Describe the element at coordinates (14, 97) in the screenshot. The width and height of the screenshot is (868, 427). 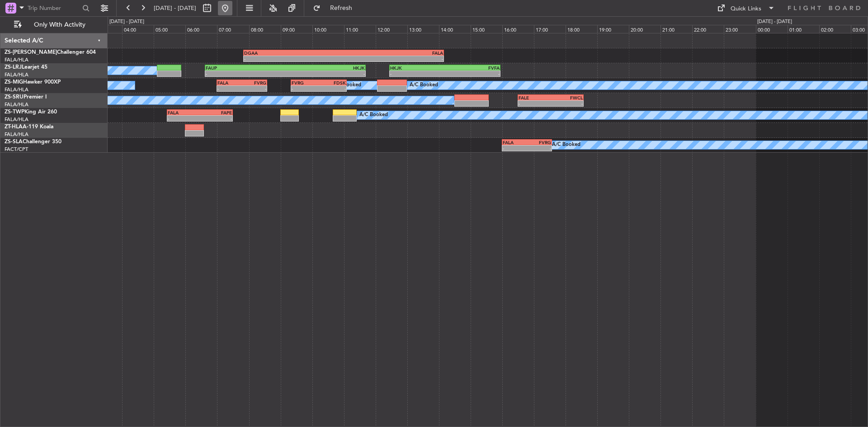
I see `span: ZS-SRU` at that location.